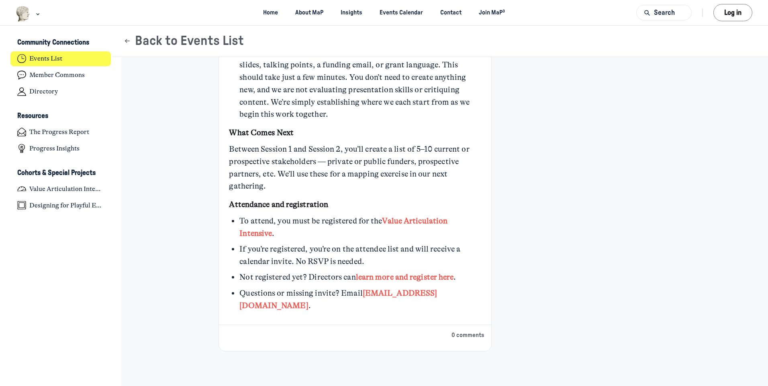  Describe the element at coordinates (360, 278) in the screenshot. I see `li: Not registered yet? Directors can .` at that location.